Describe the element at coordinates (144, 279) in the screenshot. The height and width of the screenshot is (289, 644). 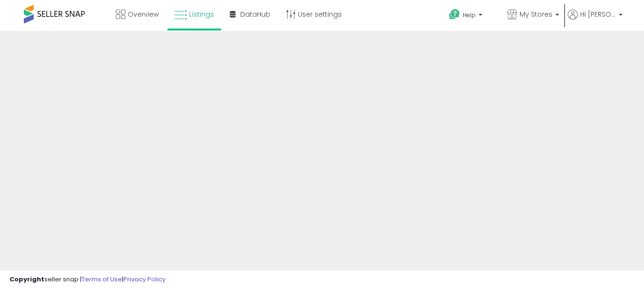
I see `a: Privacy Policy` at that location.